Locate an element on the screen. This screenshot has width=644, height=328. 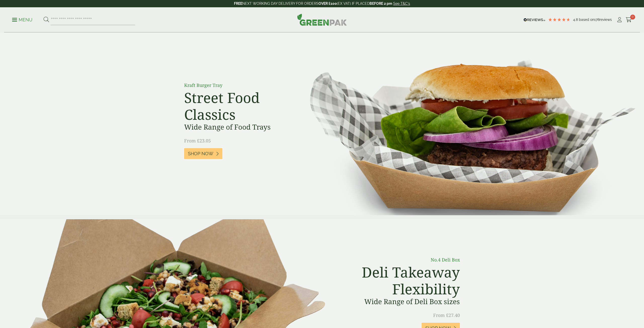
p: No.4 Deli Box is located at coordinates (405, 260).